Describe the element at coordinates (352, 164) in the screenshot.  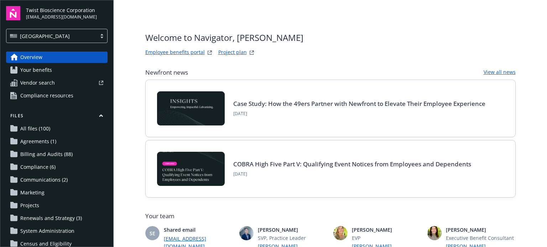
I see `a: COBRA High Five Part V: Qualifying Event Notices from Employees and Dependents` at that location.